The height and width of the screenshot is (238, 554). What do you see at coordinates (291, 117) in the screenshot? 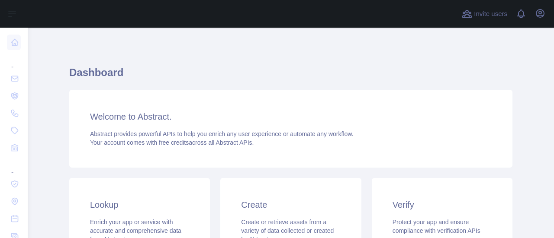
I see `h3: Welcome to Abstract.` at bounding box center [291, 117].